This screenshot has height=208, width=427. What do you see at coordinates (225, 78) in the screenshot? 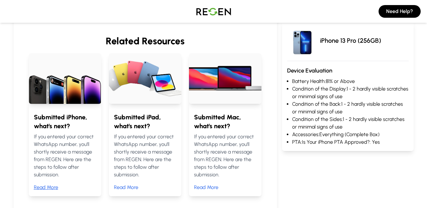
I see `img: Submitted Mac, what's next?` at bounding box center [225, 78].